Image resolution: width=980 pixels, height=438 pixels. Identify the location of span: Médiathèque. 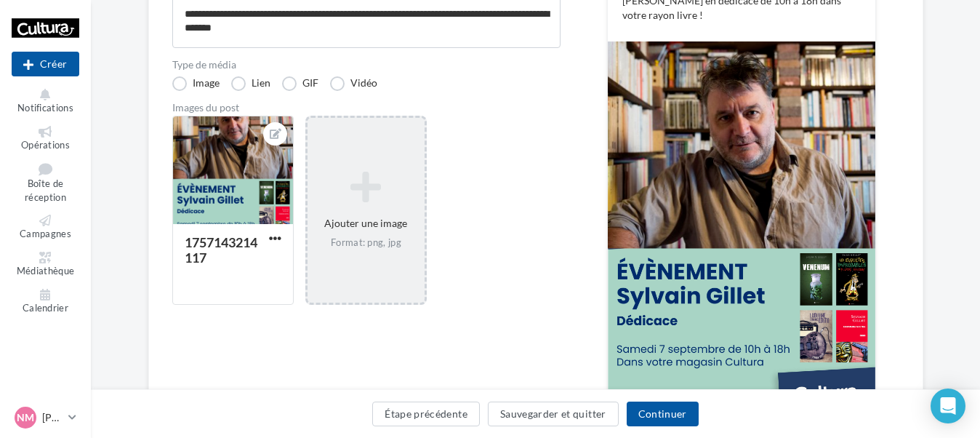
(45, 271).